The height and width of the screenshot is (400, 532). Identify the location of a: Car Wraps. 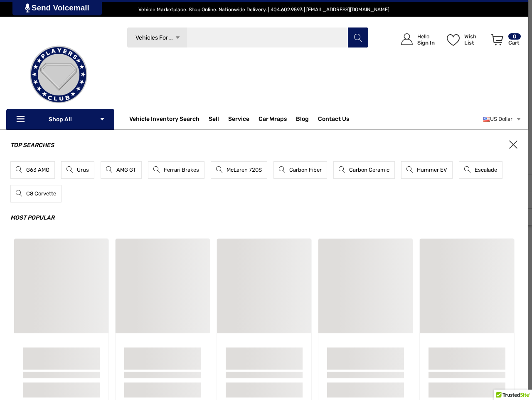
(278, 119).